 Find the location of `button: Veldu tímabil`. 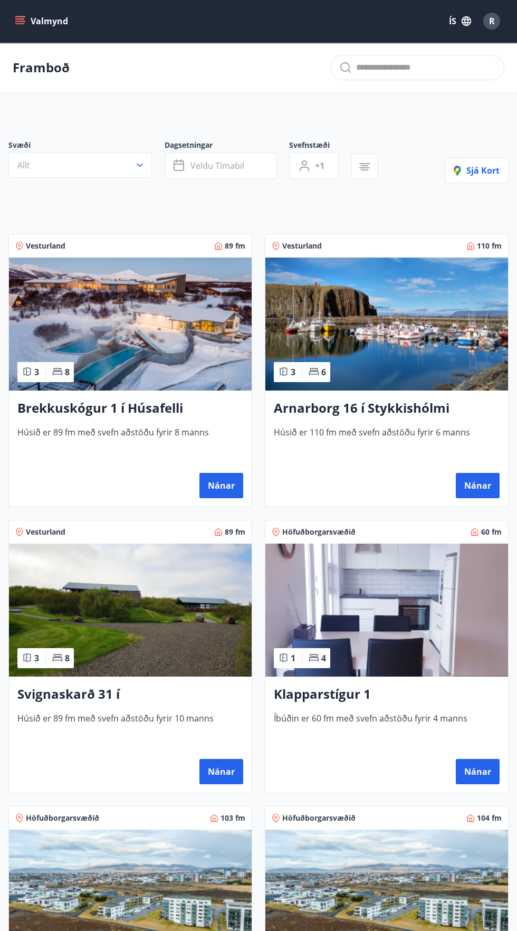

button: Veldu tímabil is located at coordinates (221, 166).